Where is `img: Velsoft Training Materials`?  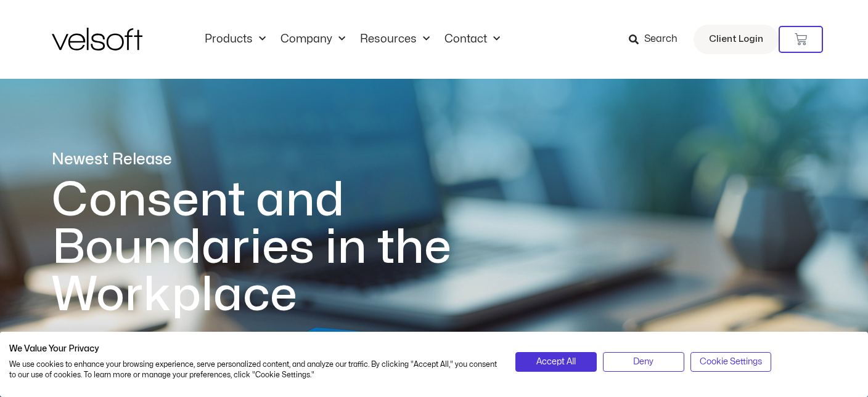
img: Velsoft Training Materials is located at coordinates (97, 39).